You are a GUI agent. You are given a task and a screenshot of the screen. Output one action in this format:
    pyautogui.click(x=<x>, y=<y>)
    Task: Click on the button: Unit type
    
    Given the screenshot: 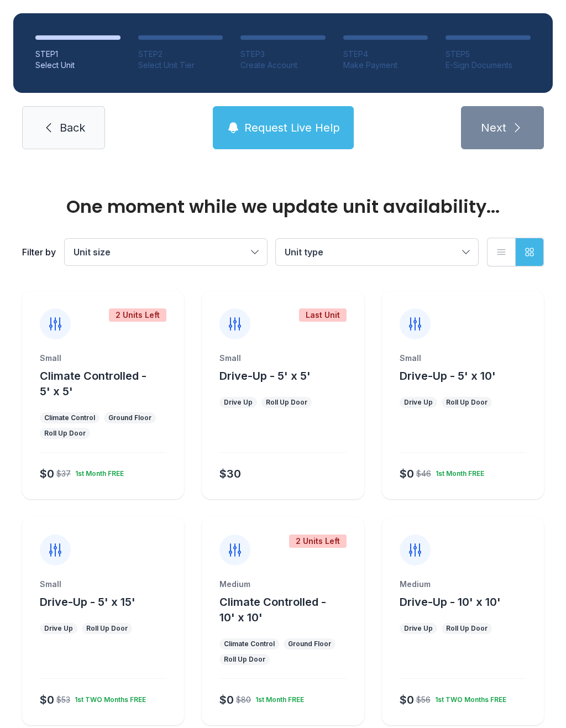 What is the action you would take?
    pyautogui.click(x=377, y=252)
    